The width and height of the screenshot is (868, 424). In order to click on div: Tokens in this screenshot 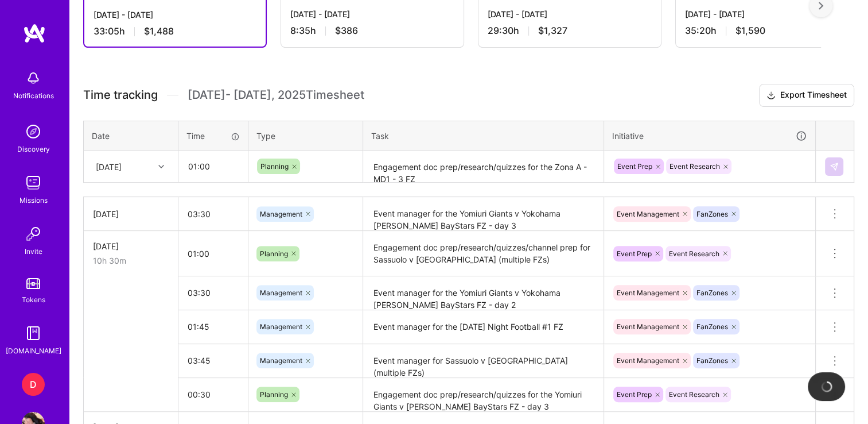, I will do `click(33, 299)`.